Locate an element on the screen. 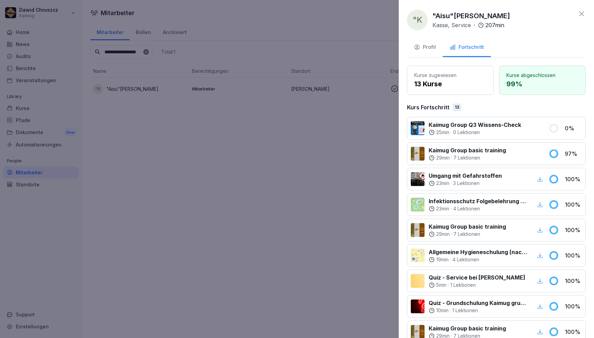 This screenshot has height=338, width=594. p: Umgang mit Gefahrstoffen is located at coordinates (465, 176).